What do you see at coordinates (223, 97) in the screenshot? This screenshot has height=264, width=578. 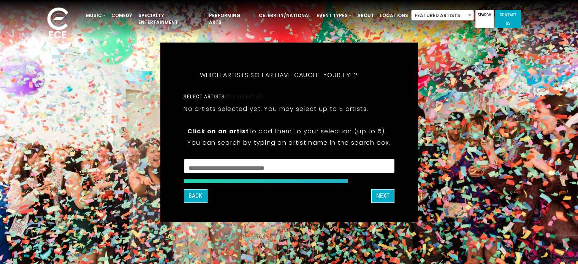 I see `label: Select artists` at bounding box center [223, 97].